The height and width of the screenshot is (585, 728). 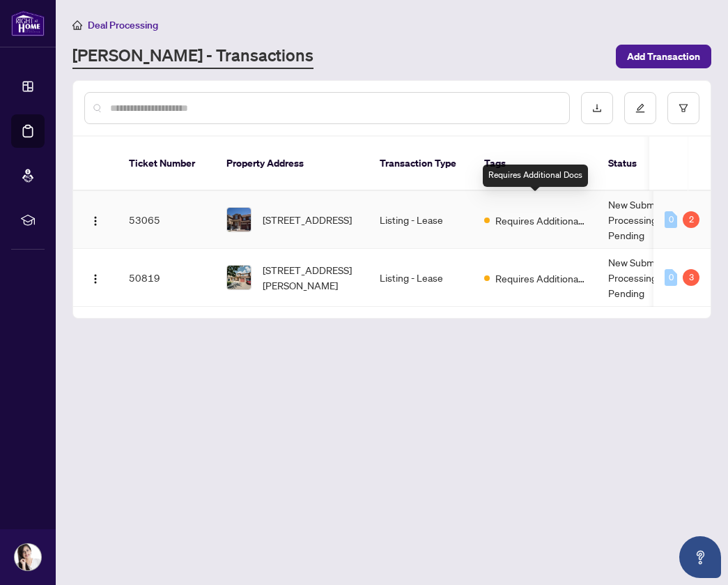 I want to click on span: download, so click(x=597, y=108).